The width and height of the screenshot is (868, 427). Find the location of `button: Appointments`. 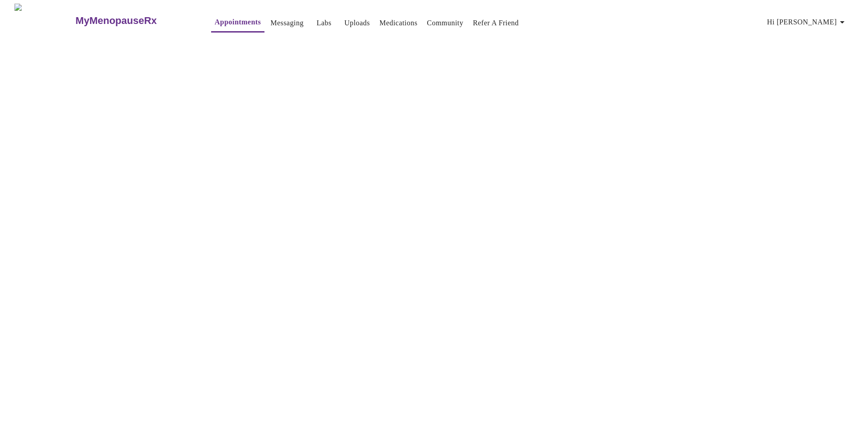

button: Appointments is located at coordinates (238, 23).